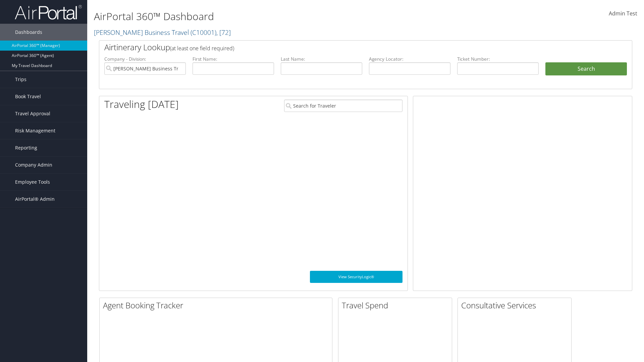  What do you see at coordinates (35, 199) in the screenshot?
I see `span: AirPortal® Admin` at bounding box center [35, 199].